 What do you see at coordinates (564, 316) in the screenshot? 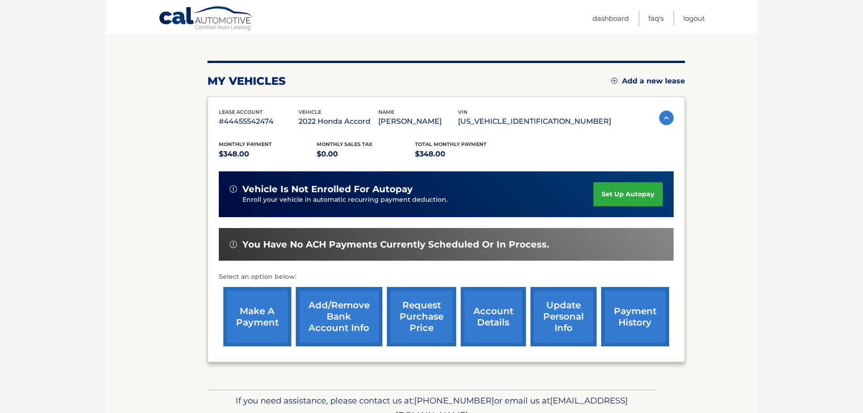
I see `a: update personal info` at bounding box center [564, 316].